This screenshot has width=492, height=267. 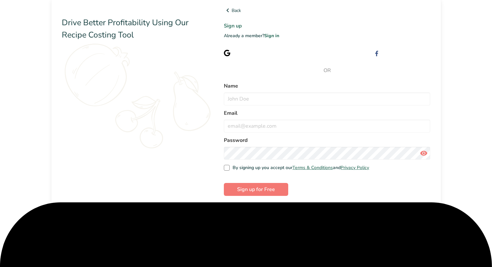 What do you see at coordinates (415, 53) in the screenshot?
I see `span: with Facebook` at bounding box center [415, 53].